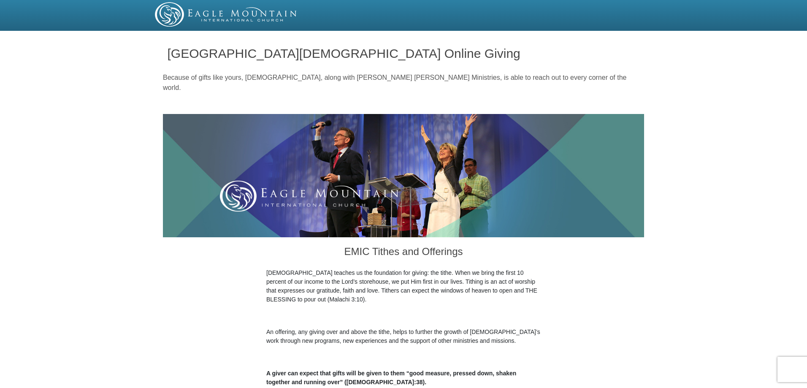 This screenshot has width=807, height=388. Describe the element at coordinates (403, 336) in the screenshot. I see `p: An offering, any giving over and above the tithe, helps to further the growth of [DEMOGRAPHIC_DAT...` at that location.